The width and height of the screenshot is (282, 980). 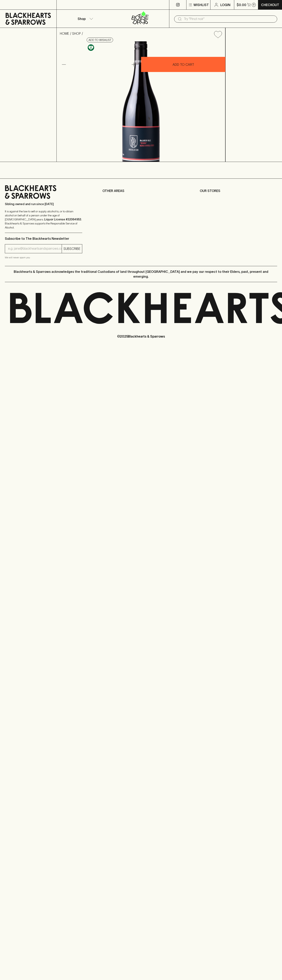 I want to click on a: Made without the use of any animal products., so click(x=91, y=48).